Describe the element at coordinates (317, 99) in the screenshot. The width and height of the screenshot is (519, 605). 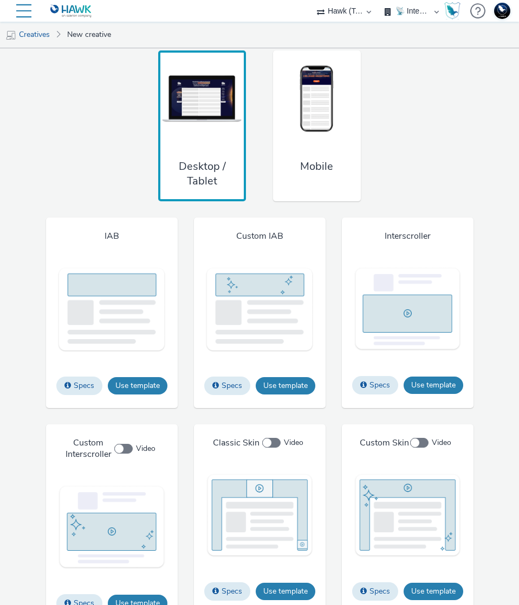
I see `img: thumbnail of rich media mobile type` at that location.